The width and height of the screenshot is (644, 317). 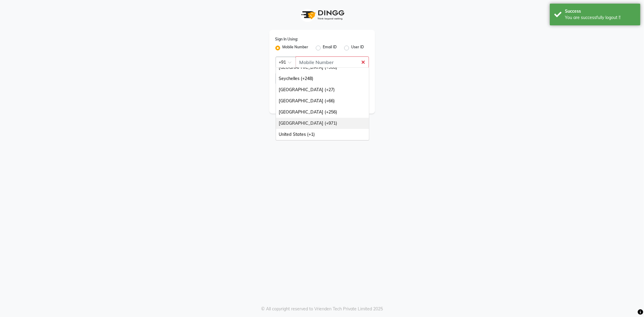 I want to click on label: Mobile Number, so click(x=296, y=48).